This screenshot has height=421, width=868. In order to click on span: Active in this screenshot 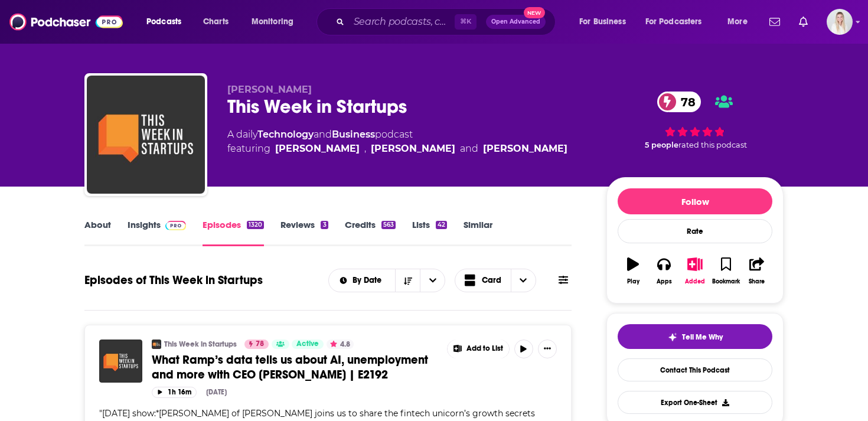, I will do `click(308, 345)`.